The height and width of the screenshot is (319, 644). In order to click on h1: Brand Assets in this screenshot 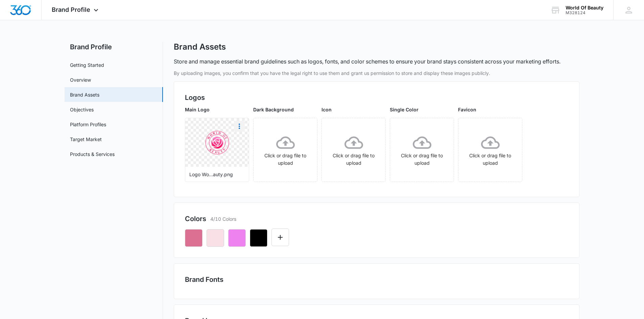, I will do `click(200, 47)`.